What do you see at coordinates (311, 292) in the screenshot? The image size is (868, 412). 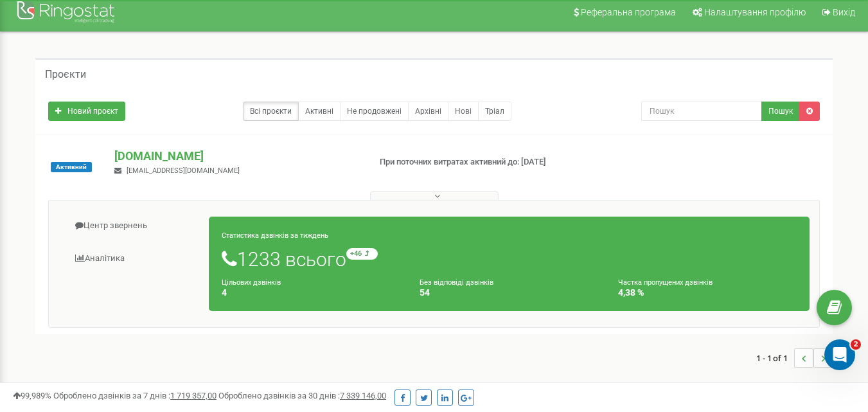 I see `h4: 4` at bounding box center [311, 292].